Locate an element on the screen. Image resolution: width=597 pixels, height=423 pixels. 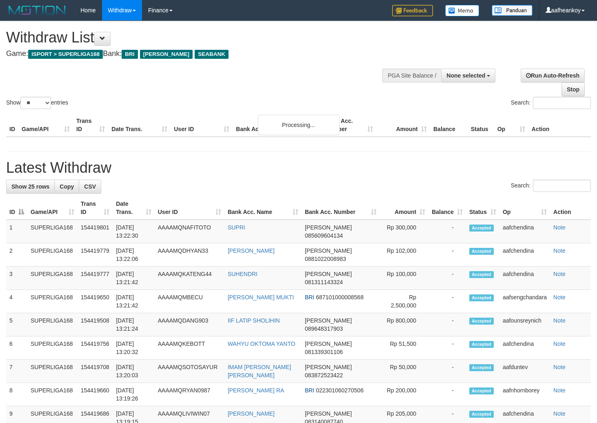
button: None selected is located at coordinates (468, 75).